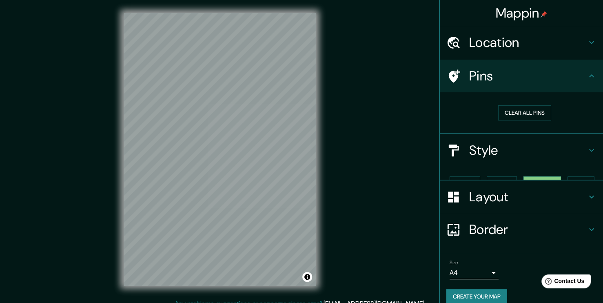 The width and height of the screenshot is (603, 303). What do you see at coordinates (528, 42) in the screenshot?
I see `h4: Location` at bounding box center [528, 42].